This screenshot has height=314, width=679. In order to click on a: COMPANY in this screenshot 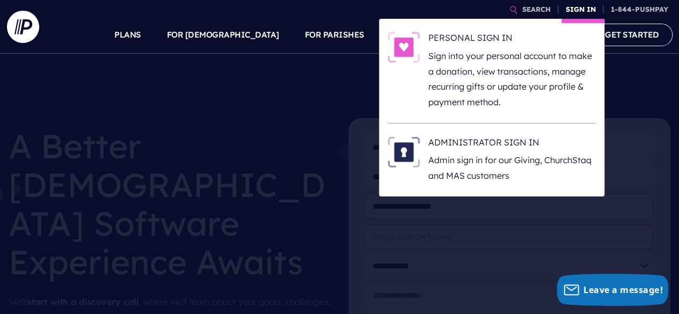, I will do `click(547, 35)`.